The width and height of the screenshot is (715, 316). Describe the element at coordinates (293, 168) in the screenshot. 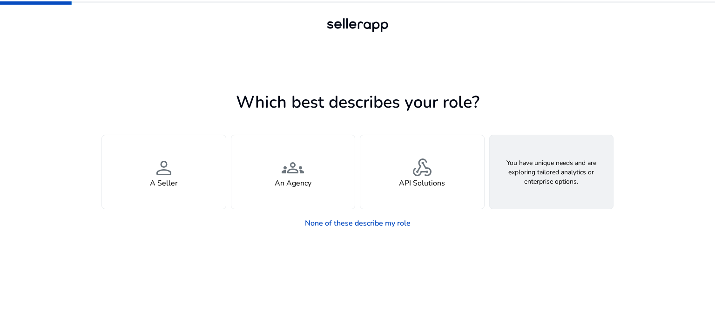

I see `span: groups` at that location.